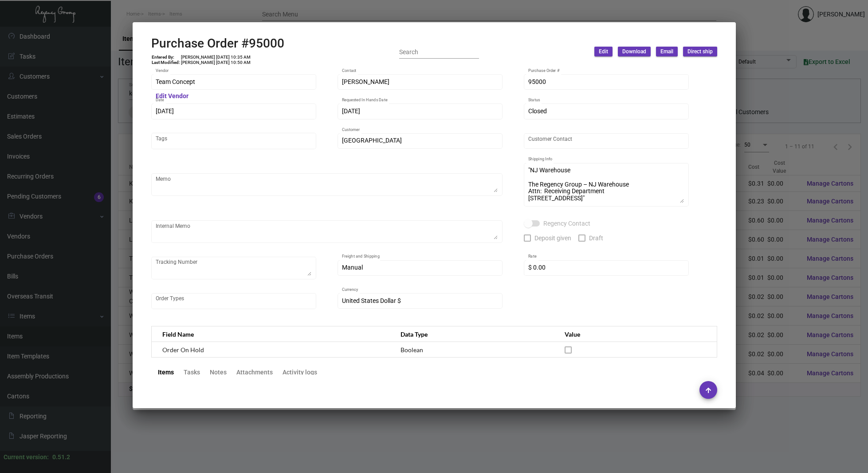 The image size is (868, 473). Describe the element at coordinates (166, 63) in the screenshot. I see `td: Last Modified:` at that location.